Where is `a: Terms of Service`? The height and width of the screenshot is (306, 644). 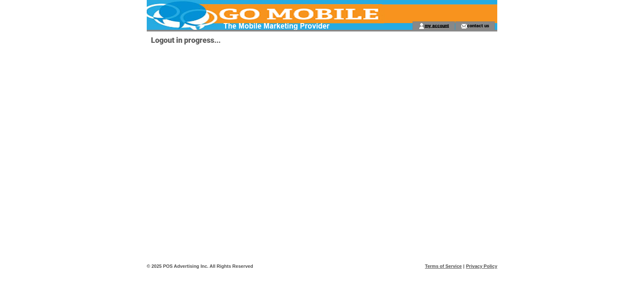 a: Terms of Service is located at coordinates (444, 267).